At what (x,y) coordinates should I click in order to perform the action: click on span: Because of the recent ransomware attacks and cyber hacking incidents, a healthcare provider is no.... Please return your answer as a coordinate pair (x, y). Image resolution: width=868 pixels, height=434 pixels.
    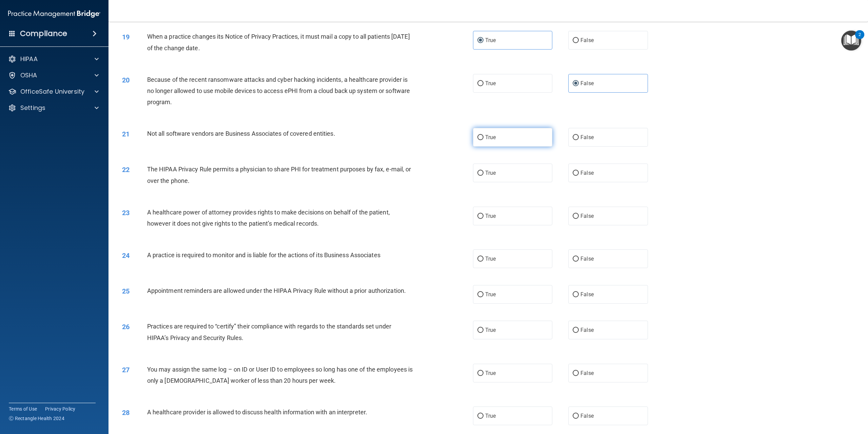
    Looking at the image, I should click on (279, 91).